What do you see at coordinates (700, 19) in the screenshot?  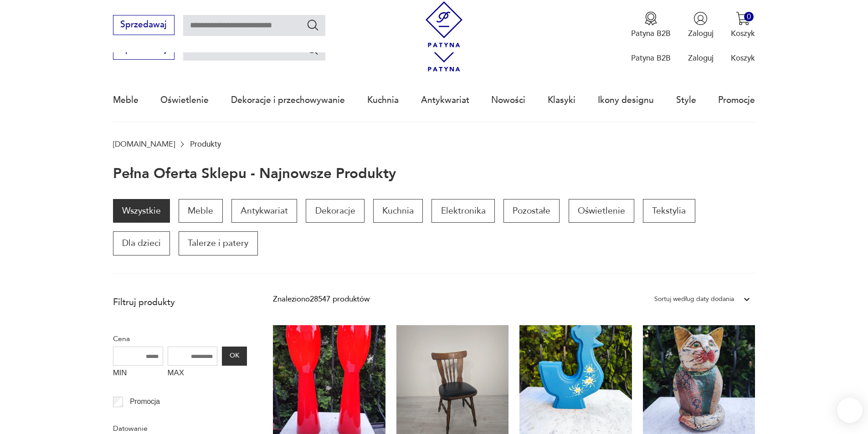 I see `img: Ikonka użytkownika` at bounding box center [700, 19].